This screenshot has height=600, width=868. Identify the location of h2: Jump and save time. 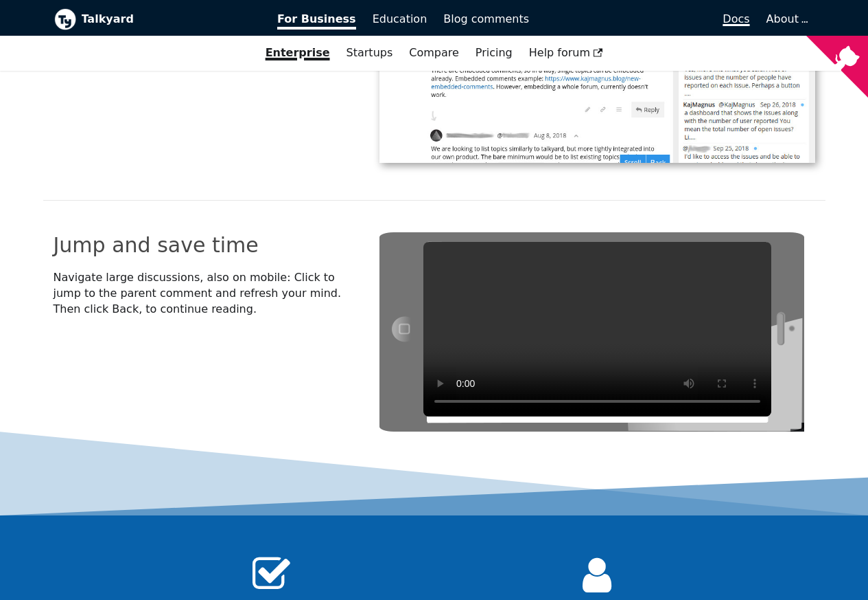
(206, 245).